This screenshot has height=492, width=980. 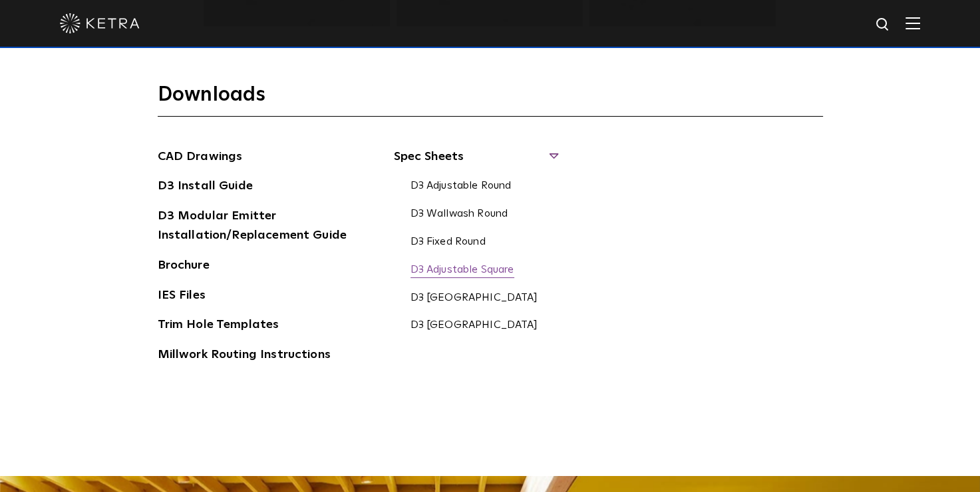 What do you see at coordinates (245, 356) in the screenshot?
I see `a: Millwork Routing Instructions` at bounding box center [245, 356].